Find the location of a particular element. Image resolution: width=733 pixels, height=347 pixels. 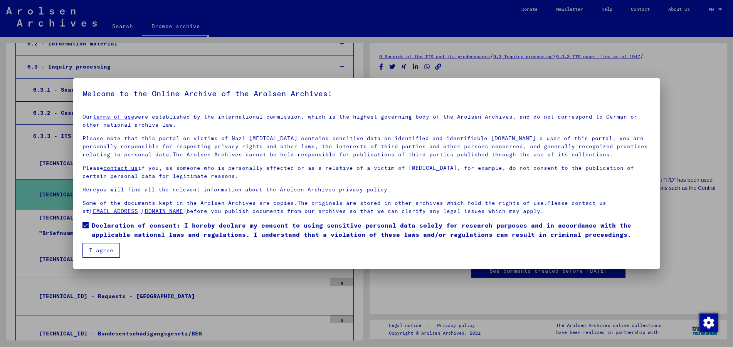

p: Please if you, as someone who is personally affected or as a relative of a victim of [MEDICAL_DAT... is located at coordinates (367, 172).